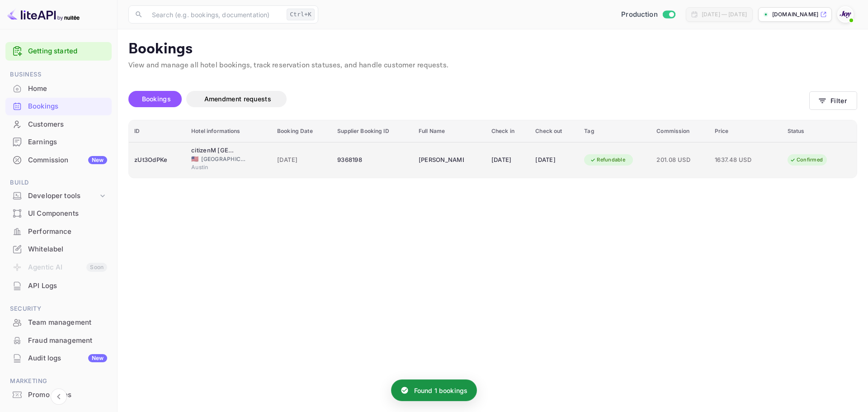  What do you see at coordinates (493, 49) in the screenshot?
I see `p: Bookings` at bounding box center [493, 49].